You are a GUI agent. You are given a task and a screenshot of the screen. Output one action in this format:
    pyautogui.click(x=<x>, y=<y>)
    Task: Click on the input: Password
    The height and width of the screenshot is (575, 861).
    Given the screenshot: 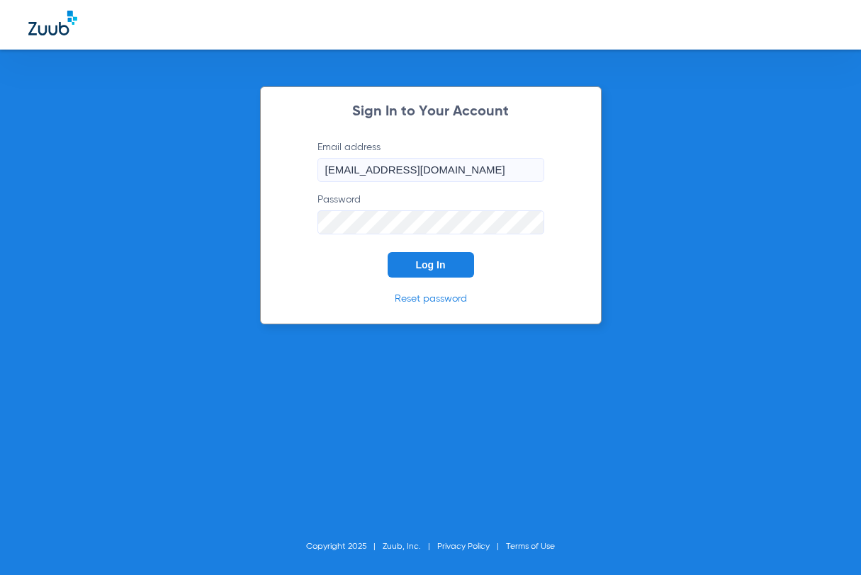 What is the action you would take?
    pyautogui.click(x=431, y=222)
    